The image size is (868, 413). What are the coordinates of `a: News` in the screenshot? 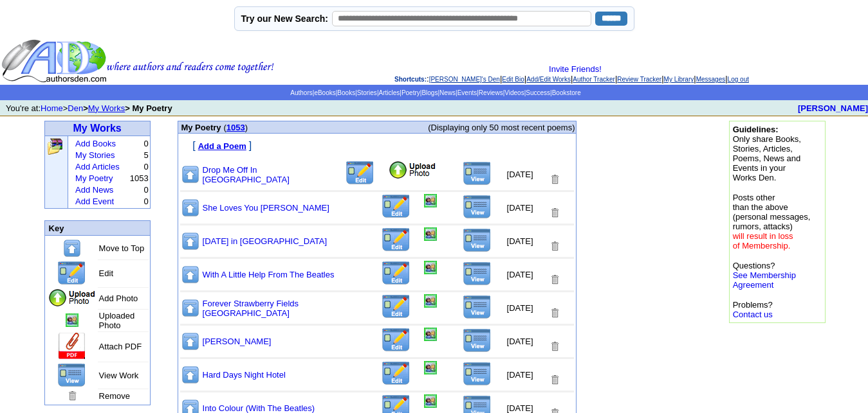 It's located at (447, 92).